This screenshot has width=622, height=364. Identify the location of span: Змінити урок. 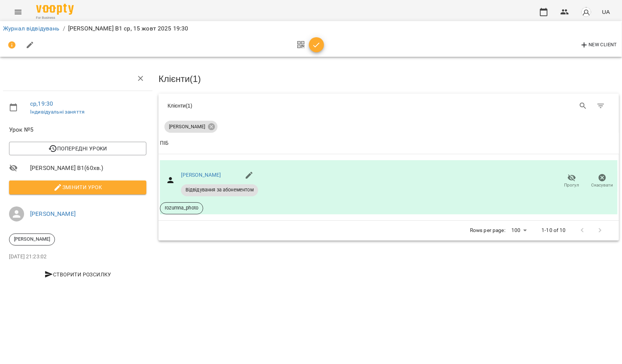
(78, 188).